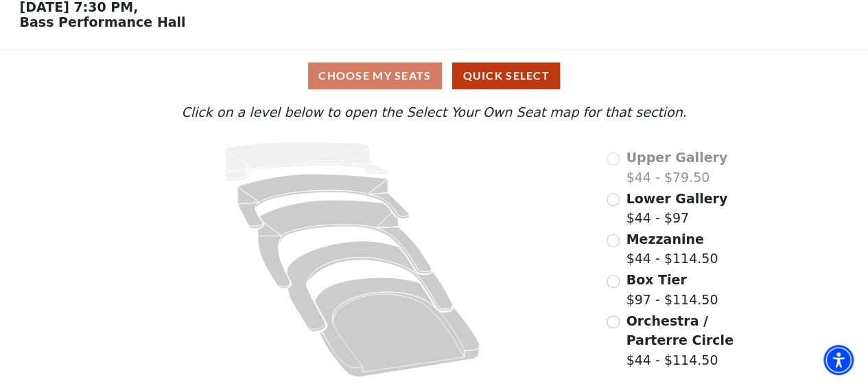  What do you see at coordinates (324, 201) in the screenshot?
I see `path: Lower Gallery - Seats Available: 184` at bounding box center [324, 201].